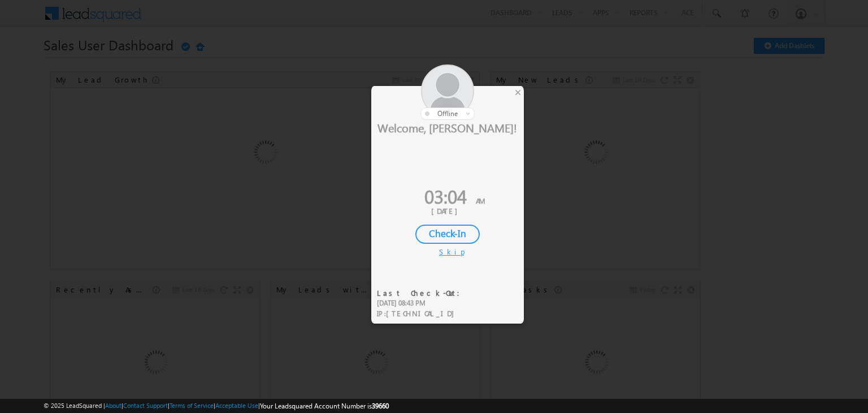  Describe the element at coordinates (421, 313) in the screenshot. I see `div: IP :` at that location.